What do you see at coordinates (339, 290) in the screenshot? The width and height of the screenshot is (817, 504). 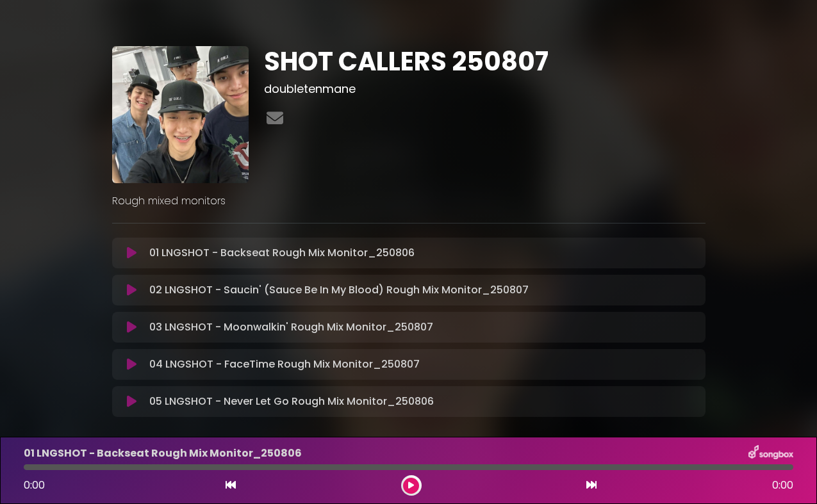 I see `p: 02 LNGSHOT - Saucin' (Sauce Be In My Blood) Rough Mix Monitor_250807` at bounding box center [339, 290].